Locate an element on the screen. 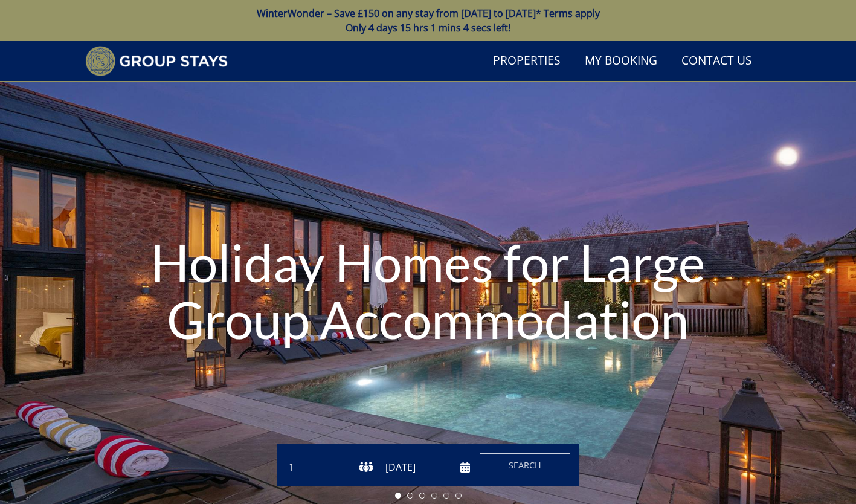  a: Properties is located at coordinates (527, 61).